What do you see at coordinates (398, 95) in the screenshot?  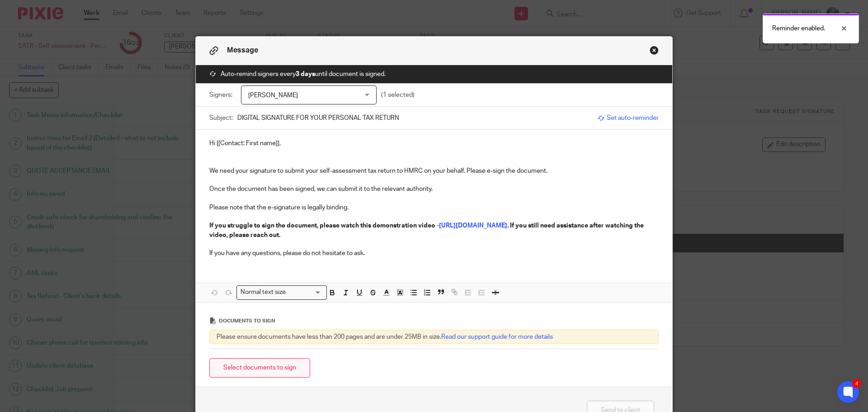 I see `p: (1 selected)` at bounding box center [398, 95].